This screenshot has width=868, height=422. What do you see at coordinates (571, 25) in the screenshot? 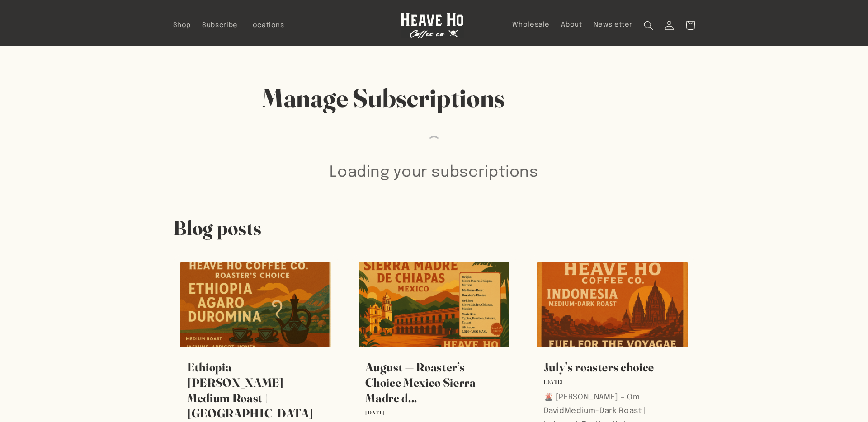
I see `span: About` at bounding box center [571, 25].